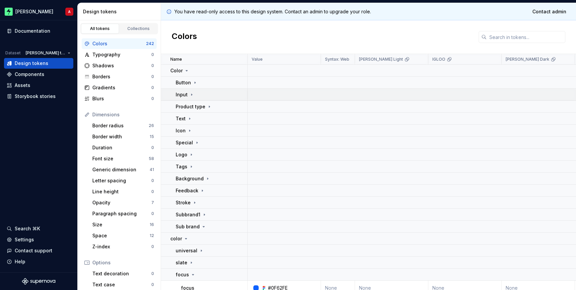 The height and width of the screenshot is (290, 576). Describe the element at coordinates (181, 131) in the screenshot. I see `p: Icon` at that location.